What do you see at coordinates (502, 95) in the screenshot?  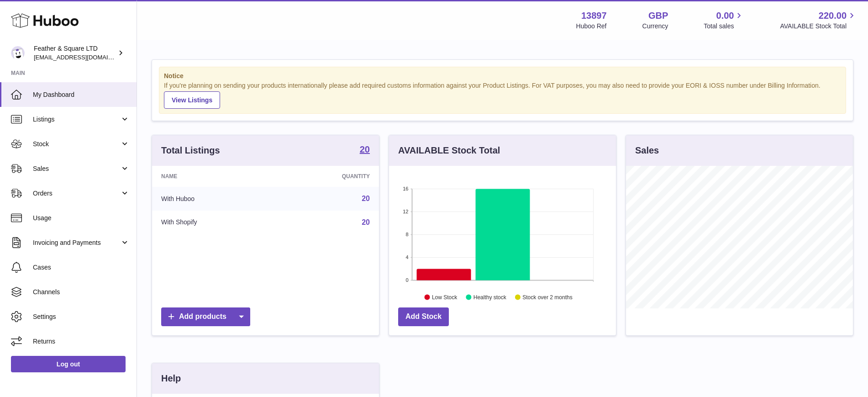 I see `div: If you're planning on sending your products internationally please add required customs informati...` at bounding box center [502, 95].